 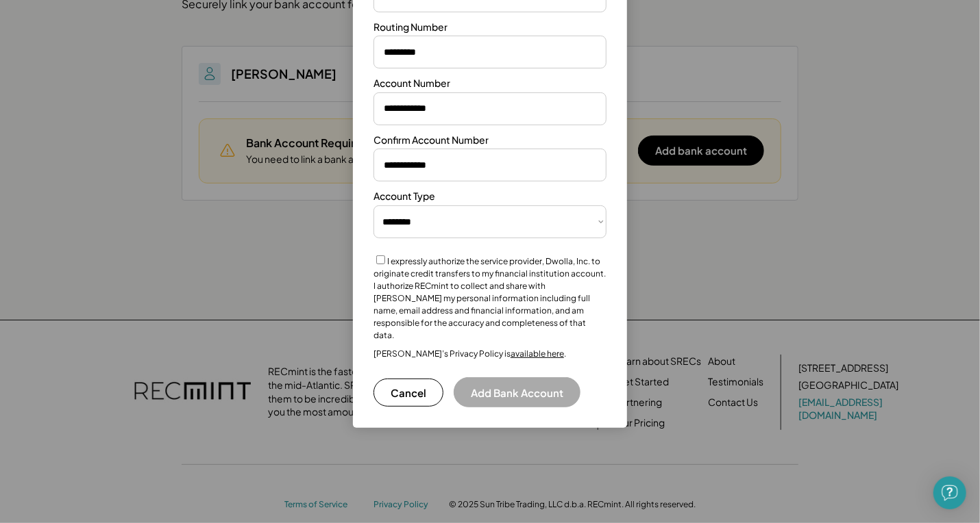 What do you see at coordinates (517, 393) in the screenshot?
I see `button: Add Bank Account` at bounding box center [517, 393].